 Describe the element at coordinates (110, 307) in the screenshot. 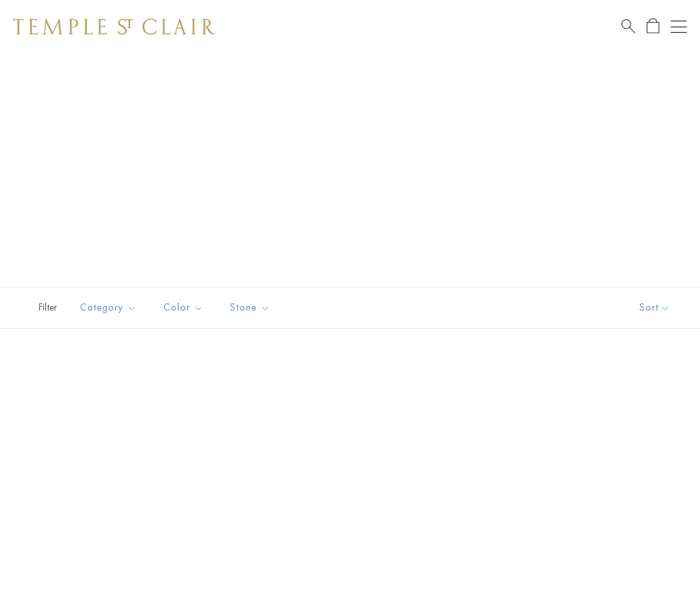

I see `span: Category` at that location.